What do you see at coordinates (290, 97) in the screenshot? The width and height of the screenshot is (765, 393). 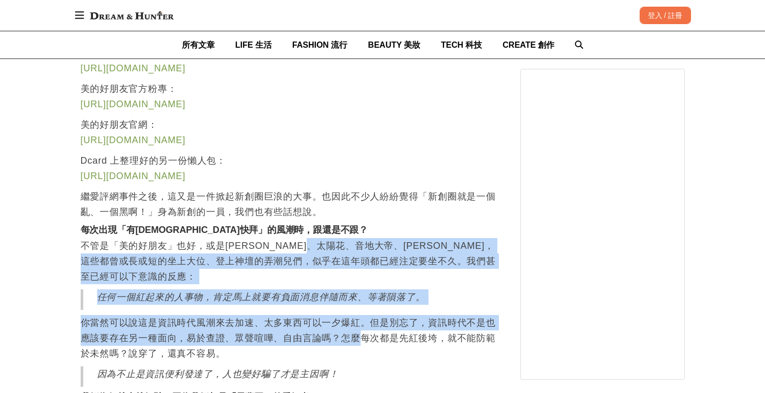 I see `p: 美的好朋友官方粉專：` at bounding box center [290, 97].